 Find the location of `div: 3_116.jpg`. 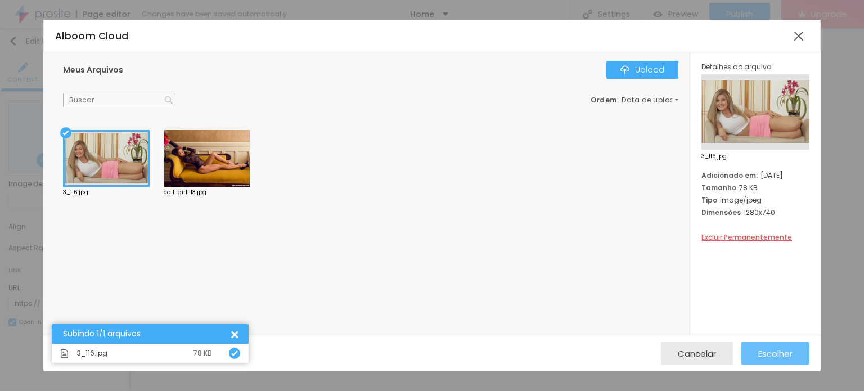

div: 3_116.jpg is located at coordinates (106, 192).